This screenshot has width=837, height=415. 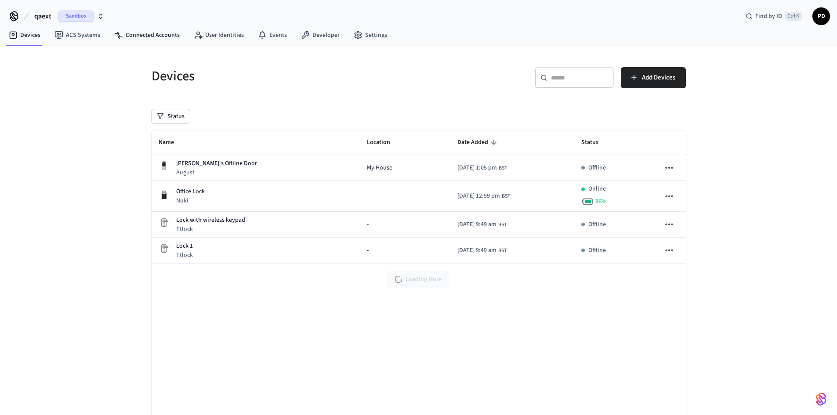 What do you see at coordinates (653, 78) in the screenshot?
I see `button: Add Devices` at bounding box center [653, 78].